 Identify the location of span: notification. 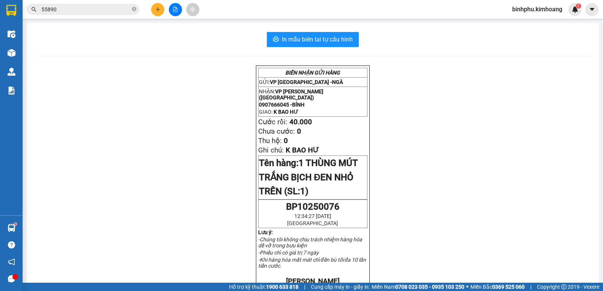
(11, 262).